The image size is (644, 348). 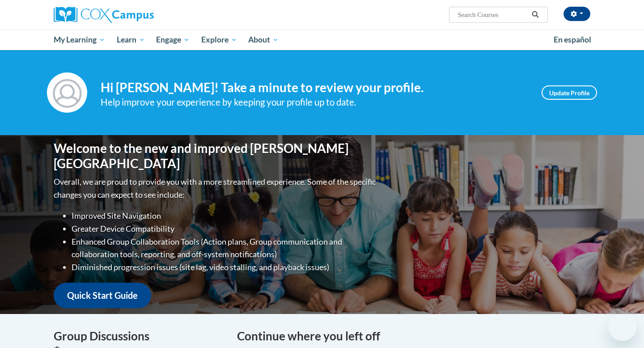 What do you see at coordinates (104, 15) in the screenshot?
I see `img: Cox Campus` at bounding box center [104, 15].